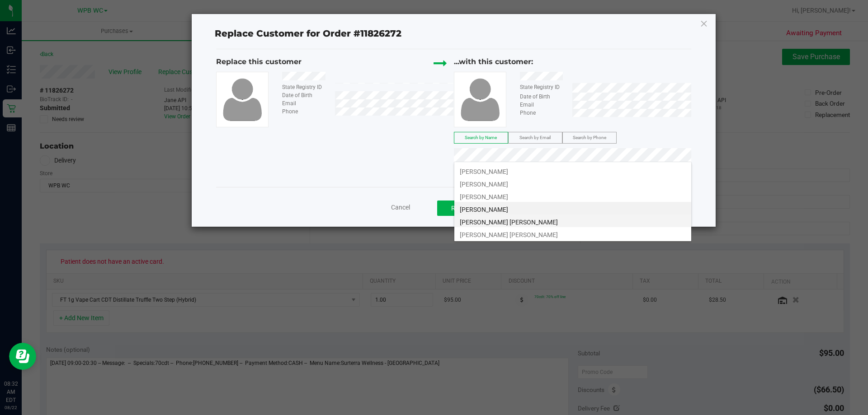 The image size is (868, 415). Describe the element at coordinates (476, 208) in the screenshot. I see `button: Replace Customer` at that location.